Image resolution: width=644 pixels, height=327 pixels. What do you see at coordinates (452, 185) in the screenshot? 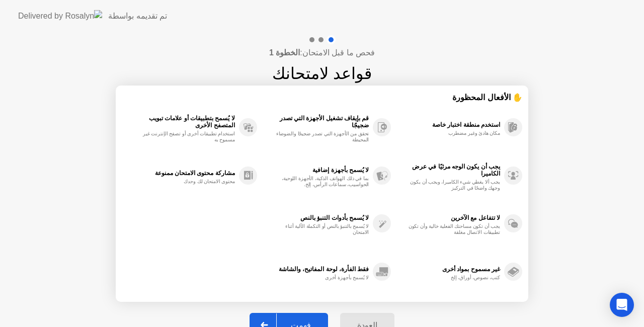
I see `div: يجب ألا يغطي شيء الكاميرا، ويجب أن يكون وجهك واضحًا في التركيز` at bounding box center [452, 185].